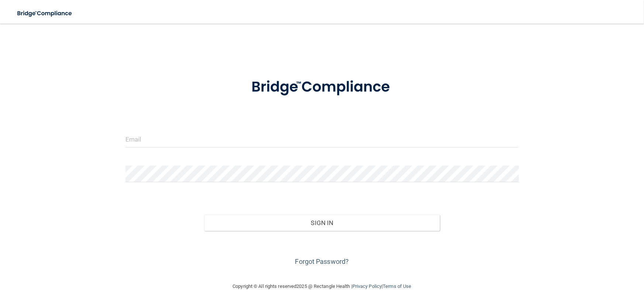 This screenshot has width=644, height=306. I want to click on div: Copyright © All rights reserved 2025 @ Rectangle Health | |, so click(323, 286).